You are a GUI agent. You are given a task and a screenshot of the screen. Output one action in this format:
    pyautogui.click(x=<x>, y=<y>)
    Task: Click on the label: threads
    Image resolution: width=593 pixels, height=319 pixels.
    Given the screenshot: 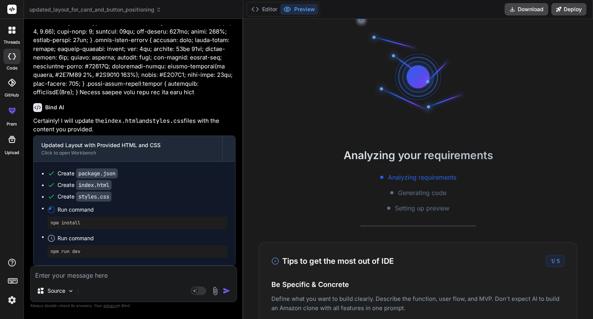 What is the action you would take?
    pyautogui.click(x=12, y=42)
    